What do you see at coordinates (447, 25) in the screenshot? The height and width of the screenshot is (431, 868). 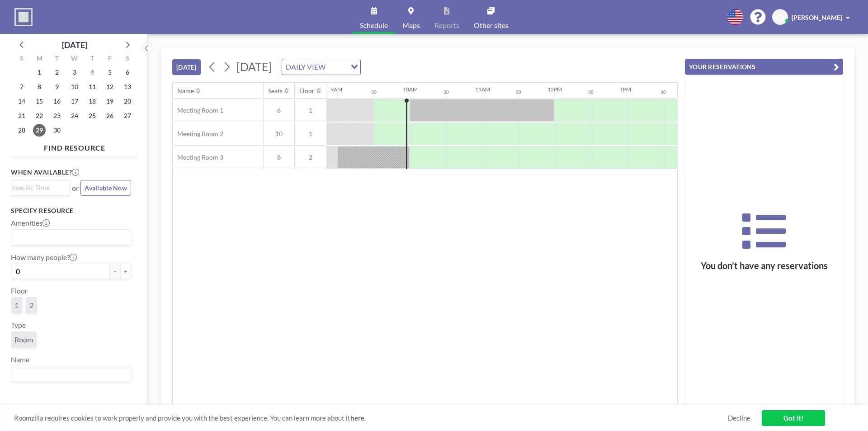 I see `span: Reports` at bounding box center [447, 25].